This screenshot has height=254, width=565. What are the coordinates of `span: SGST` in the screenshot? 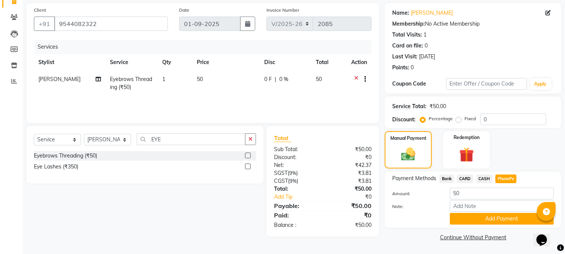 It's located at (281, 173).